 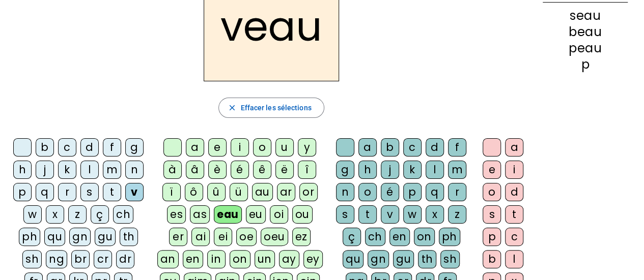 I want to click on div: e, so click(x=492, y=170).